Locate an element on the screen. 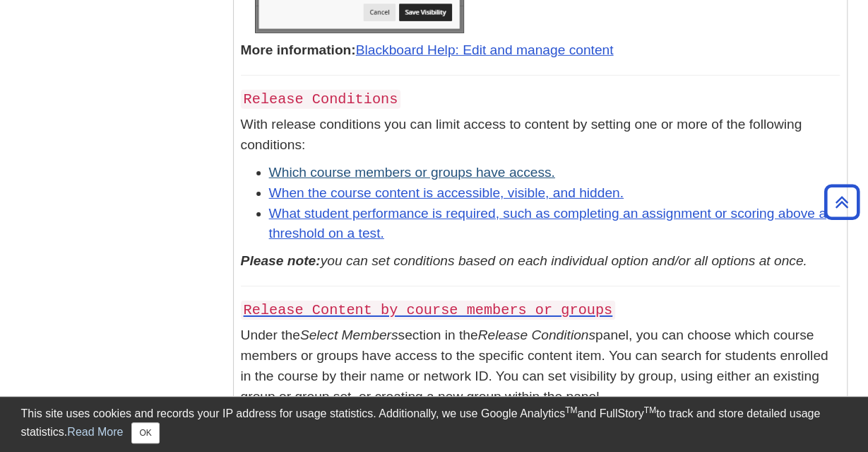  a: When the course content is accessible, visible, and hidden. is located at coordinates (446, 192).